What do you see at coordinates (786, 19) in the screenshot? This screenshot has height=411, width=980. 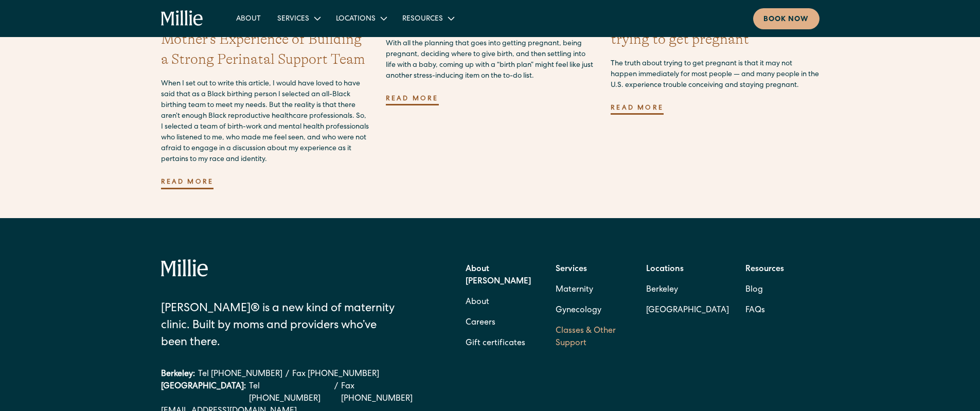 I see `a: Book now` at bounding box center [786, 19].